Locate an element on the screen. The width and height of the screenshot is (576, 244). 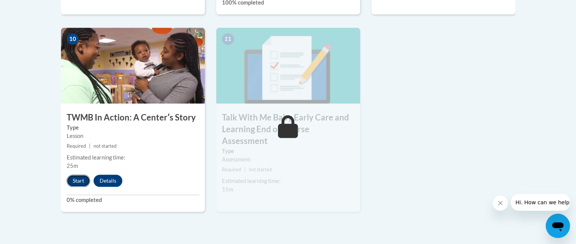
span: 11 is located at coordinates (228, 39).